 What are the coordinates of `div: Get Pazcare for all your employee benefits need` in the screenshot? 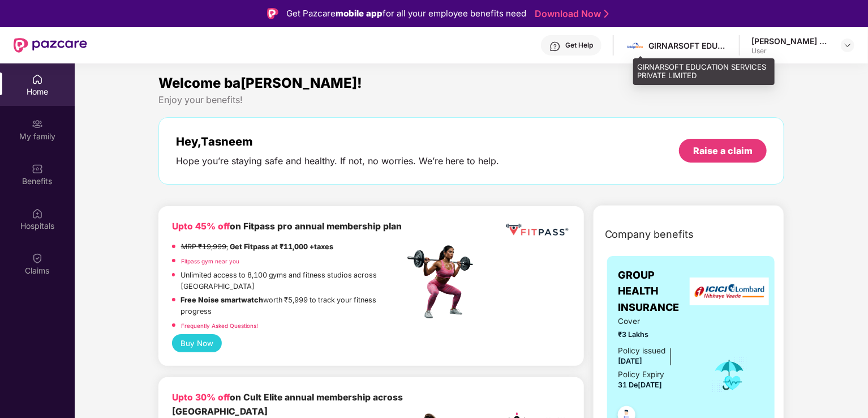 It's located at (406, 14).